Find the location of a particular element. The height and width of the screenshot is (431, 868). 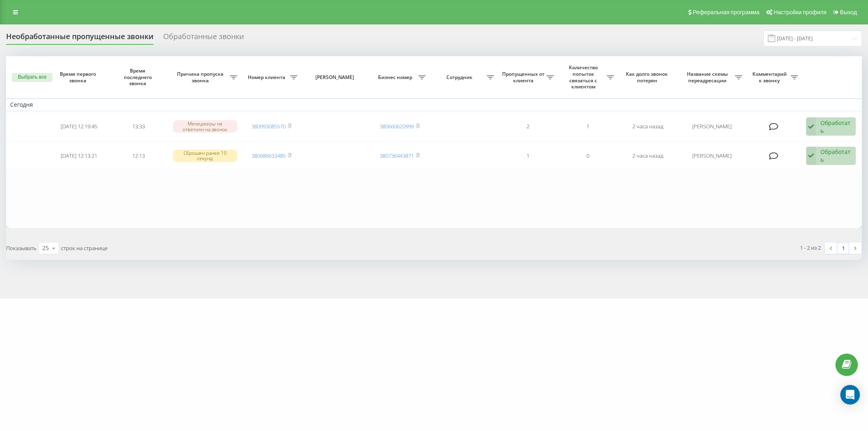

div: 25 is located at coordinates (46, 248).